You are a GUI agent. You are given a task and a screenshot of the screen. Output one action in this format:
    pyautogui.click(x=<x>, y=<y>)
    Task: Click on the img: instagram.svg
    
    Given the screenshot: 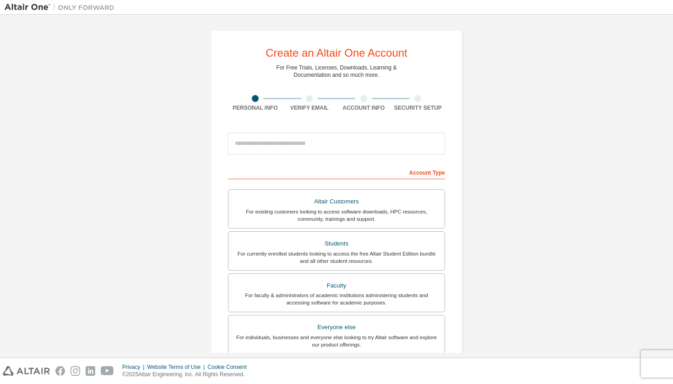 What is the action you would take?
    pyautogui.click(x=75, y=371)
    